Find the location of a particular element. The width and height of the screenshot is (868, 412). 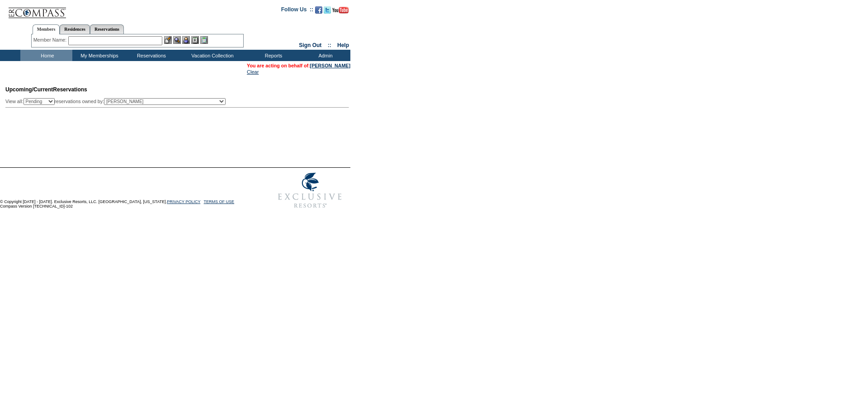

img: Impersonate is located at coordinates (186, 40).